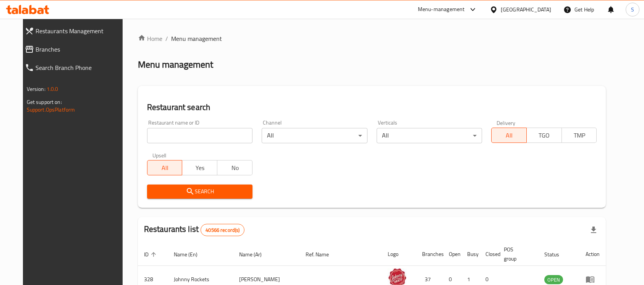 This screenshot has width=644, height=285. Describe the element at coordinates (159, 155) in the screenshot. I see `label: Upsell` at that location.